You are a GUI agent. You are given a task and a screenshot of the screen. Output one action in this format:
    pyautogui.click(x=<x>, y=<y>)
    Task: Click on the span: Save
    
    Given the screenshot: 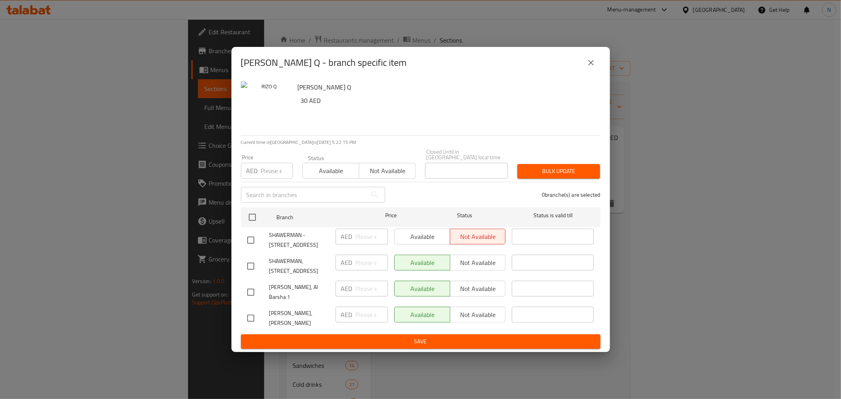 What is the action you would take?
    pyautogui.click(x=421, y=341)
    